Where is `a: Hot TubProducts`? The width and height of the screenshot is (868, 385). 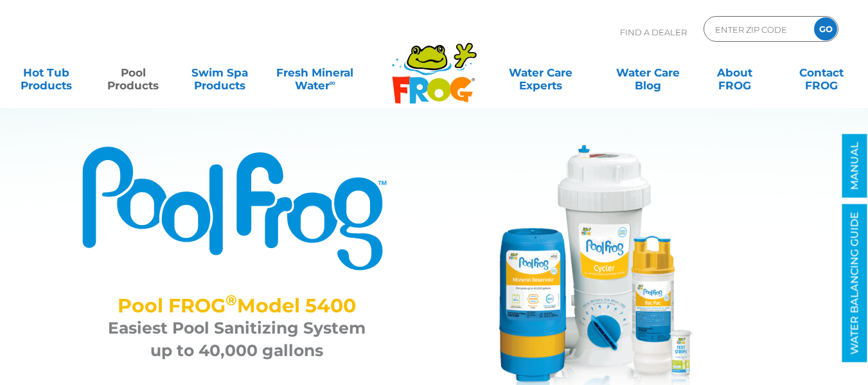
a: Hot TubProducts is located at coordinates (47, 73).